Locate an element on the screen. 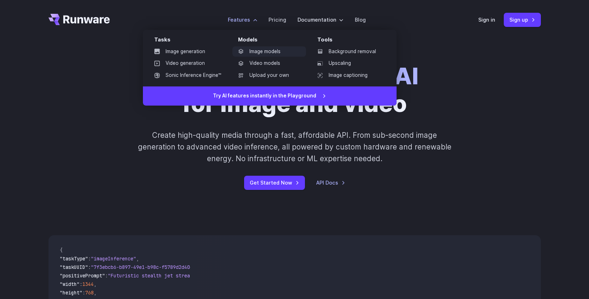 The height and width of the screenshot is (299, 589). a: Video models is located at coordinates (269, 63).